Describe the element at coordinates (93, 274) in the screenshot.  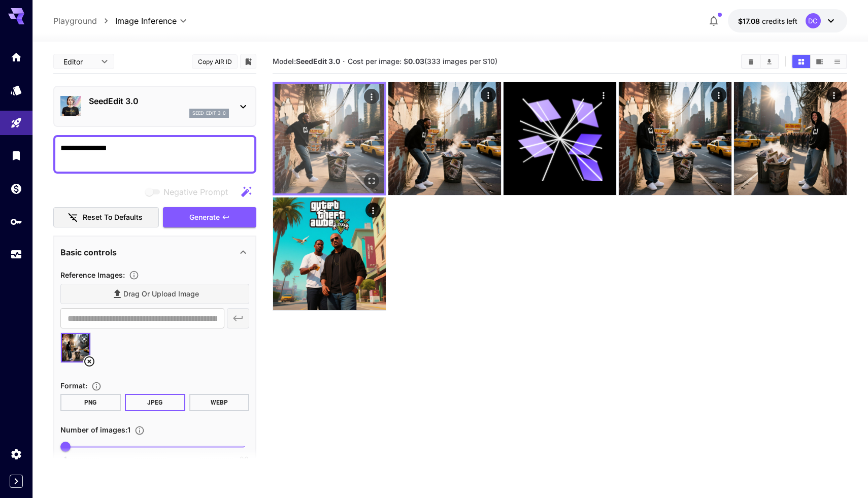
I see `span: Reference Images :` at that location.